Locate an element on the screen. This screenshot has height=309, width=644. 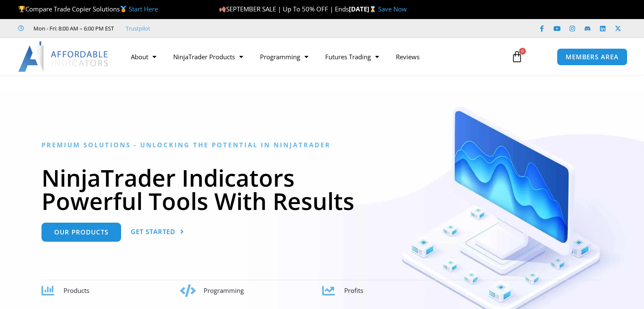
a: Our Products is located at coordinates (81, 232).